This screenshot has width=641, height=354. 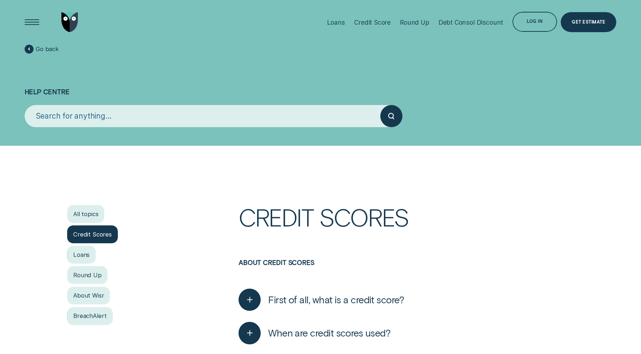 What do you see at coordinates (391, 116) in the screenshot?
I see `button: Submit your search query.` at bounding box center [391, 116].